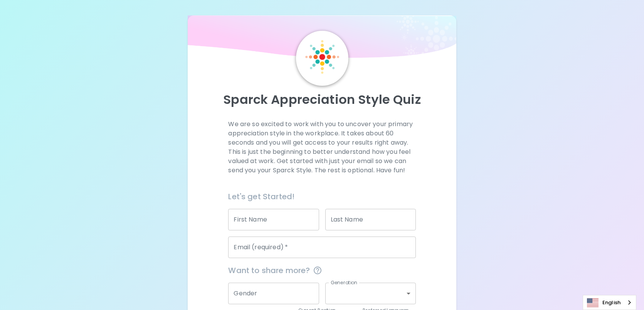  What do you see at coordinates (344, 282) in the screenshot?
I see `label: Generation` at bounding box center [344, 282].